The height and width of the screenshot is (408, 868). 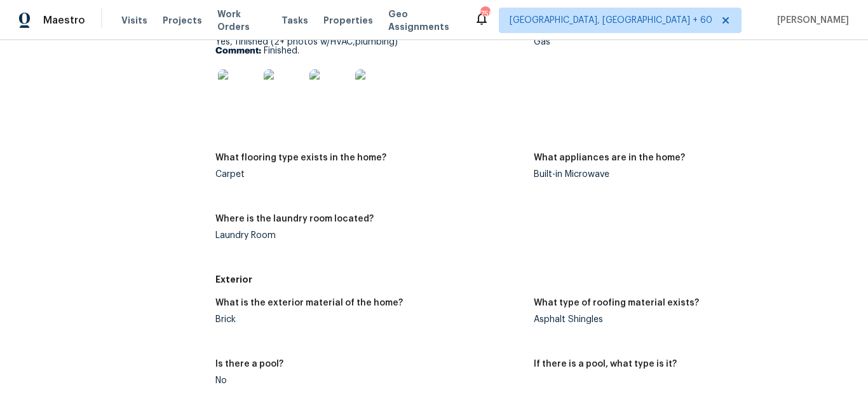 I want to click on h5: What is the exterior material of the home?, so click(x=309, y=303).